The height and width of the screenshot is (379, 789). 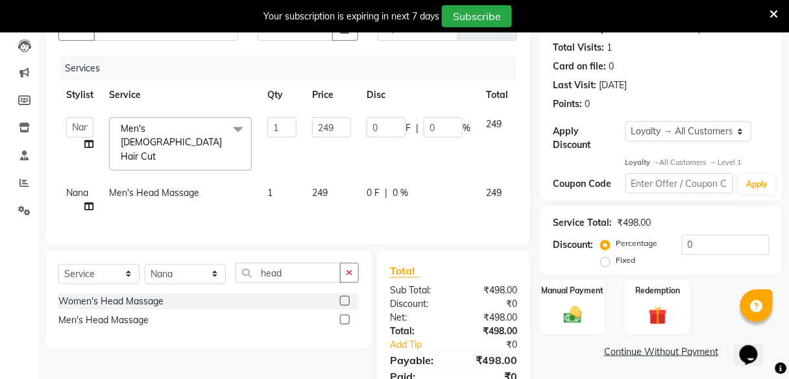 I want to click on span: 0 F, so click(x=373, y=193).